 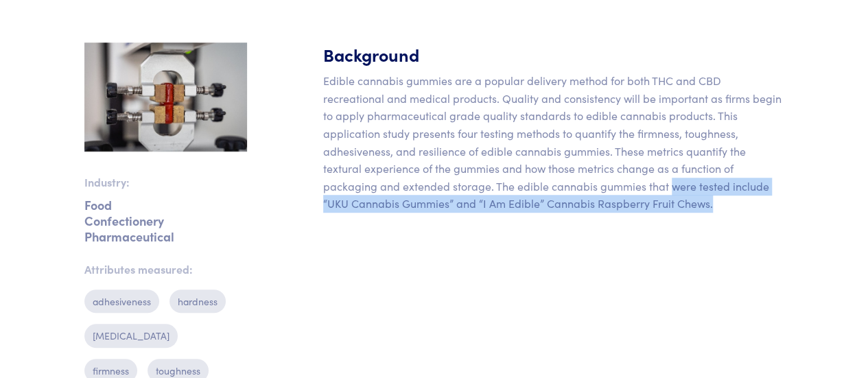 What do you see at coordinates (198, 302) in the screenshot?
I see `p: hardness` at bounding box center [198, 302].